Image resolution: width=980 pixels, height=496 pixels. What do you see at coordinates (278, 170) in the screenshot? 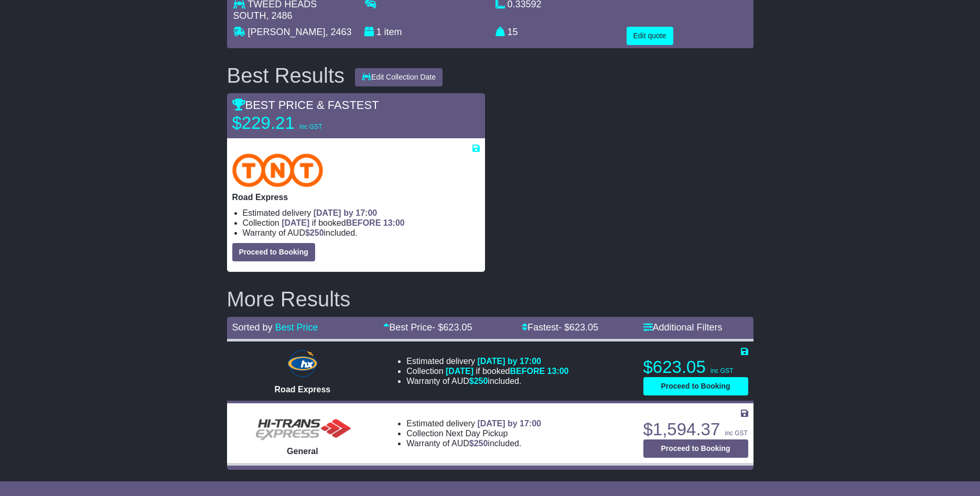
I see `img: TNT Domestic: Road Express` at bounding box center [278, 170].